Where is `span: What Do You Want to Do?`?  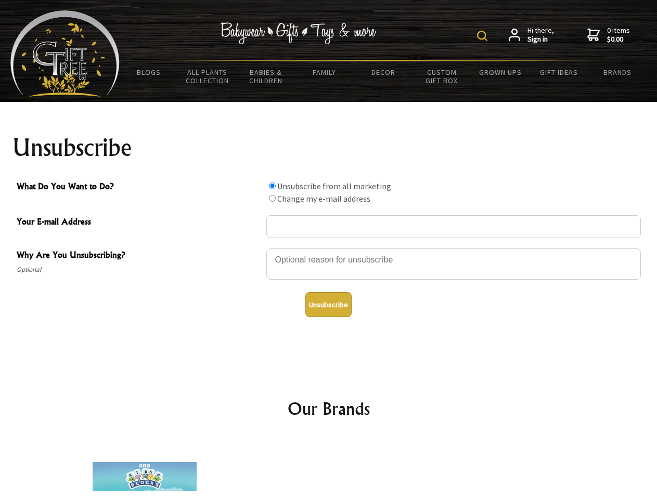 span: What Do You Want to Do? is located at coordinates (139, 187).